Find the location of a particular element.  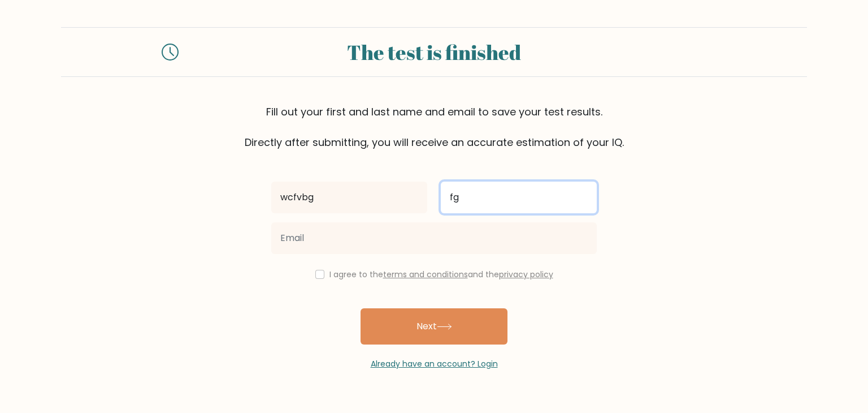

input: Email is located at coordinates (434, 238).